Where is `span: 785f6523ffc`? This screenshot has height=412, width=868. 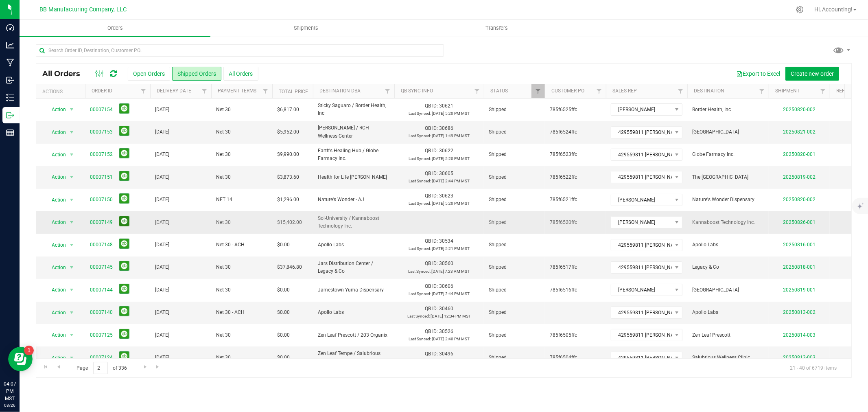
span: 785f6523ffc is located at coordinates (576, 154).